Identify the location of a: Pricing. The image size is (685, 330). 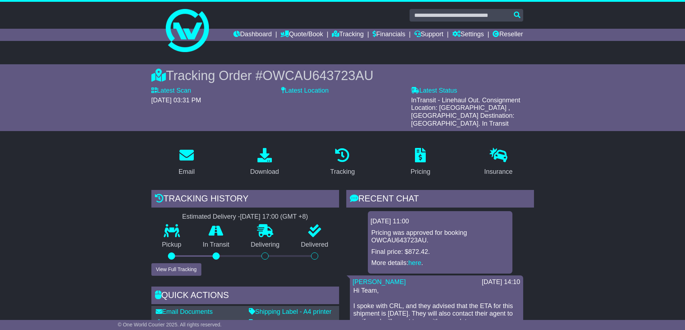
(420, 162).